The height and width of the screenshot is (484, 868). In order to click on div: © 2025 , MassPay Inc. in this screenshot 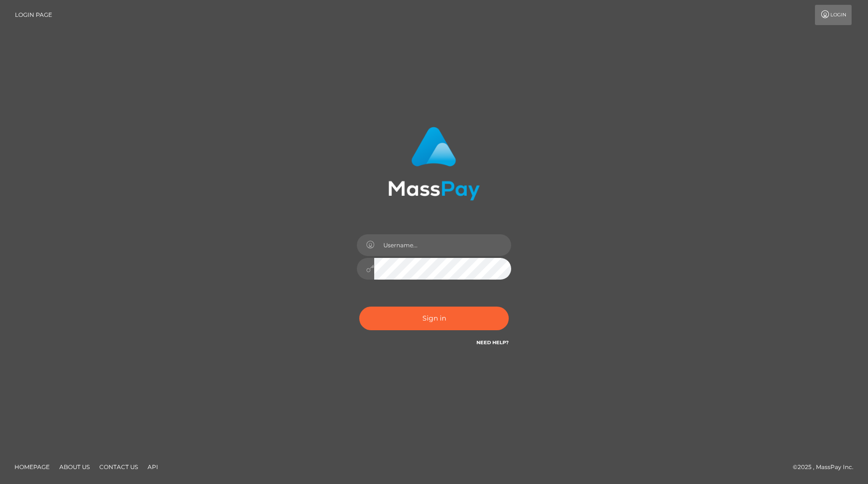, I will do `click(827, 467)`.